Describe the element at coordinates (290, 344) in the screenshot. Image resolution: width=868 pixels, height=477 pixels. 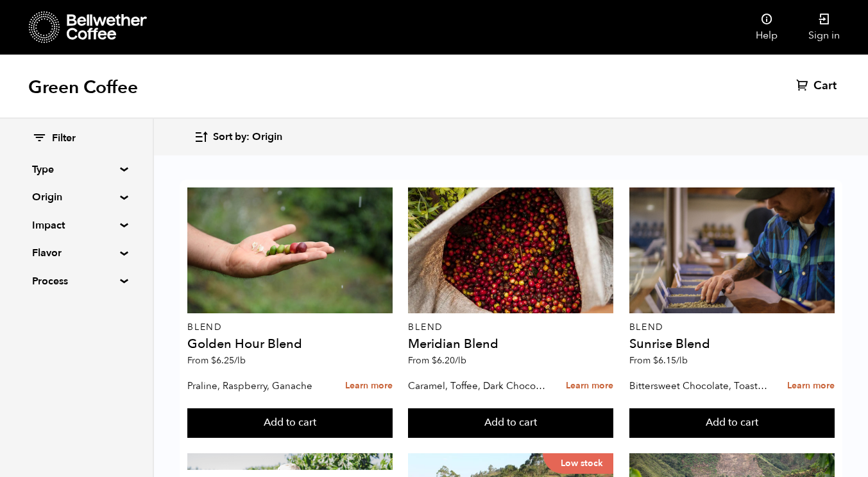
I see `h4: Golden Hour Blend` at that location.